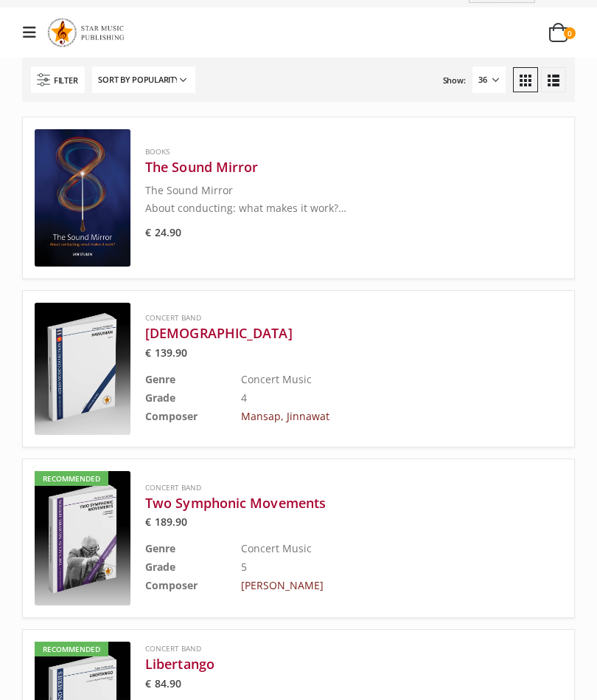  What do you see at coordinates (317, 199) in the screenshot?
I see `p: The Sound Mirror About conducting: what makes it work?` at bounding box center [317, 199].